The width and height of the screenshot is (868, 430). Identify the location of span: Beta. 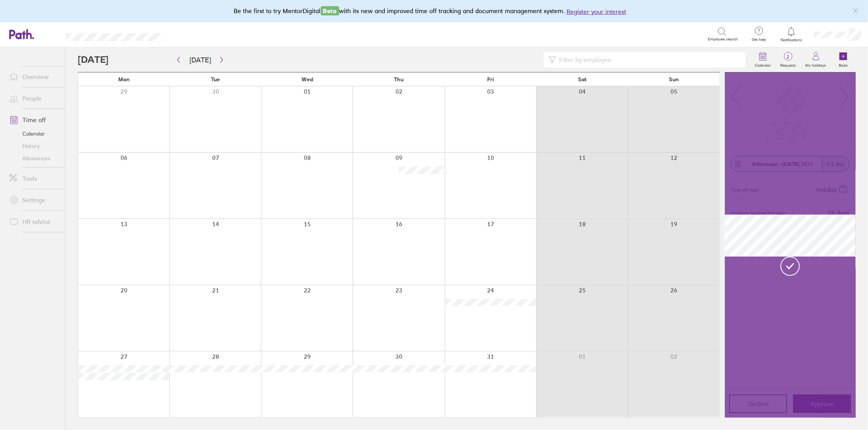
(330, 11).